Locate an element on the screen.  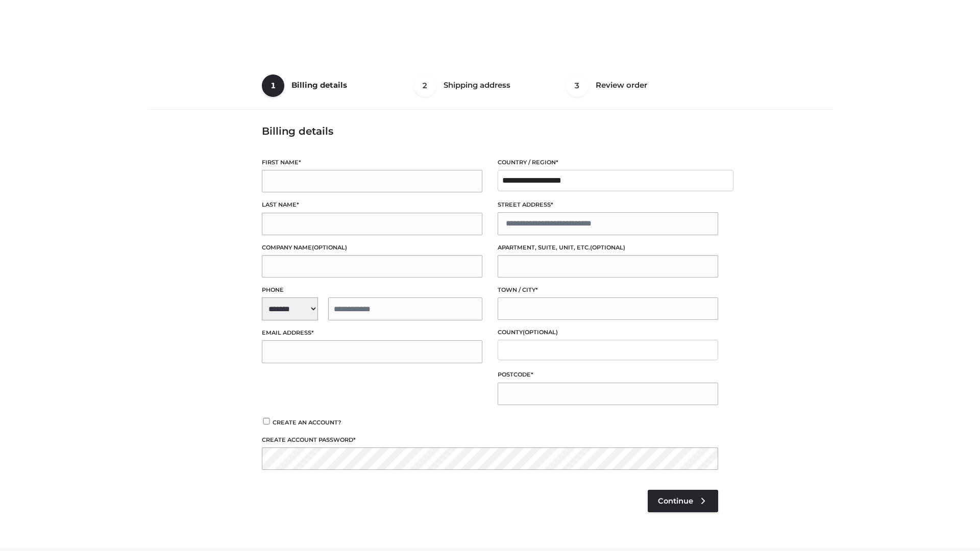
label: Country / Region is located at coordinates (608, 162).